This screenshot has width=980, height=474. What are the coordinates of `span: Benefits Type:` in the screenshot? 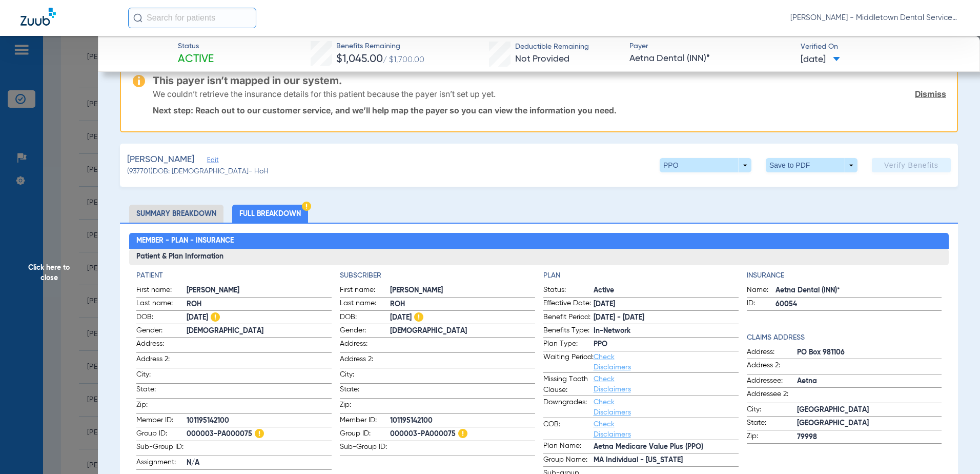 It's located at (568, 332).